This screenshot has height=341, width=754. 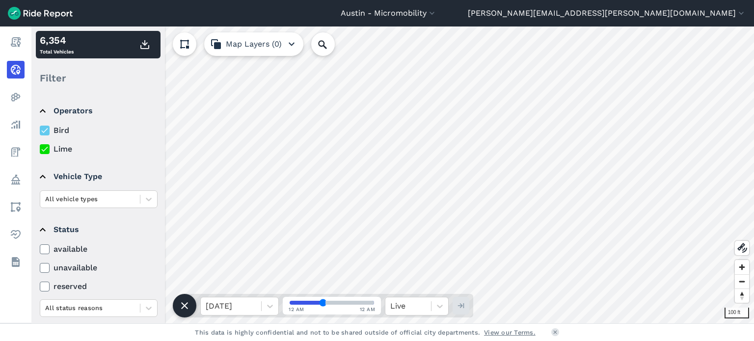 What do you see at coordinates (98, 230) in the screenshot?
I see `summary: Status` at bounding box center [98, 230].